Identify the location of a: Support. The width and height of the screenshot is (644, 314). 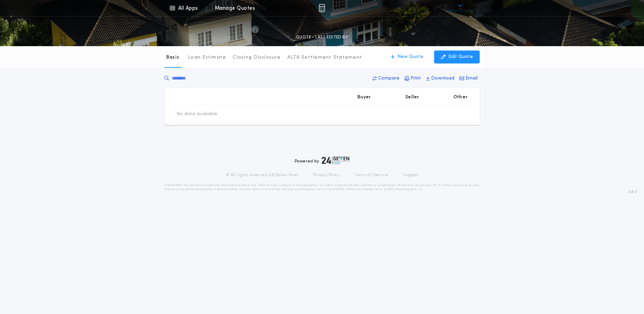
(410, 175).